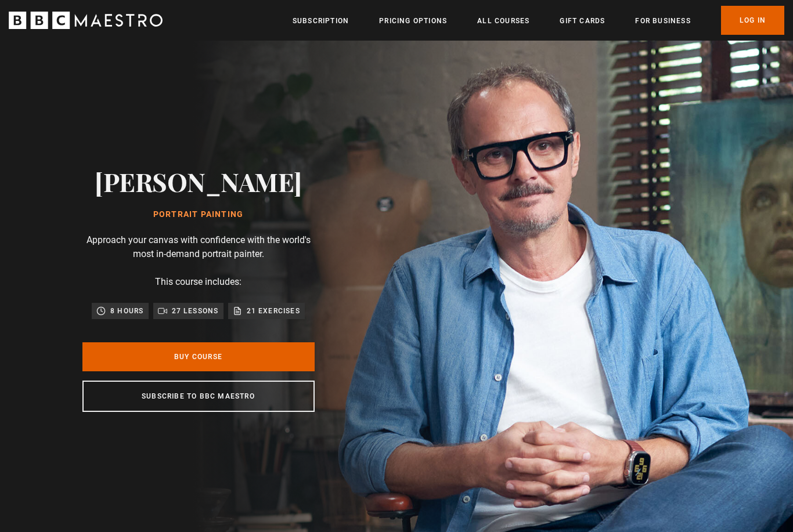  I want to click on p: This course includes:, so click(198, 282).